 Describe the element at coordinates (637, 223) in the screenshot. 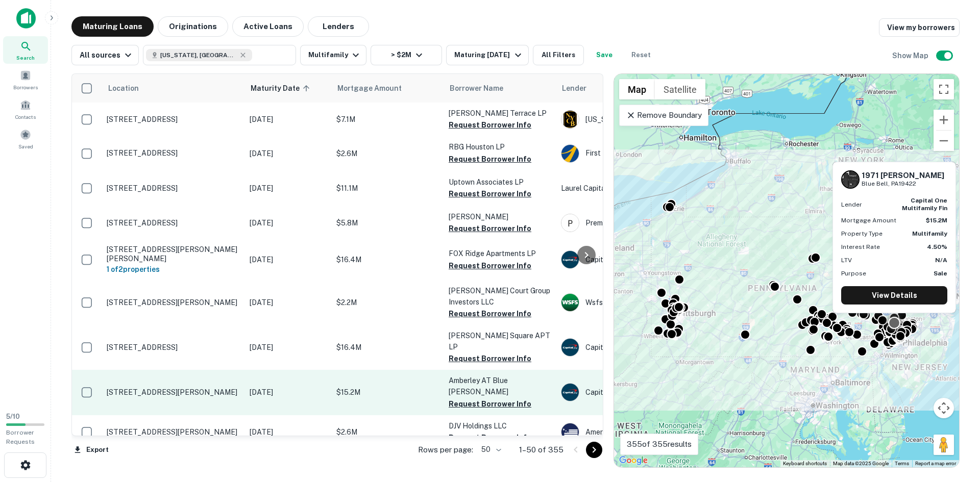

I see `div: Premier Bank` at that location.